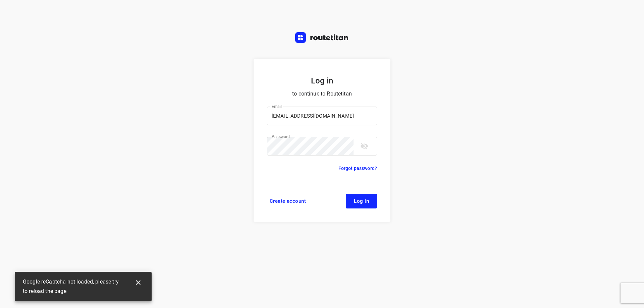  What do you see at coordinates (74, 286) in the screenshot?
I see `span: Google reCaptcha not loaded, please try to reload the page` at bounding box center [74, 286].